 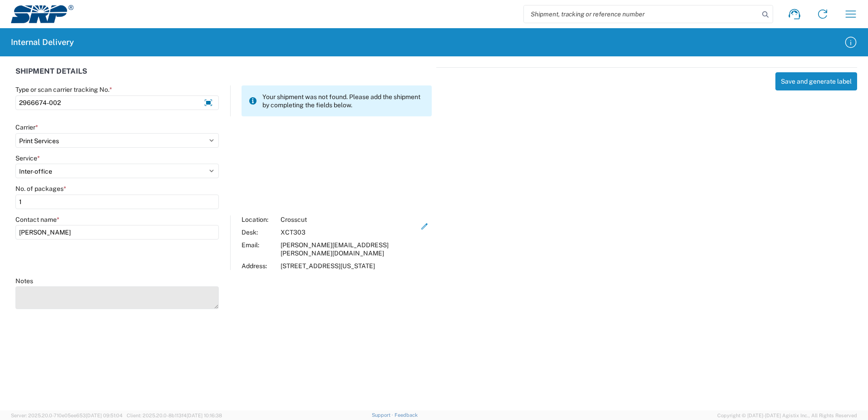 What do you see at coordinates (41, 189) in the screenshot?
I see `label: No. of packages` at bounding box center [41, 189].